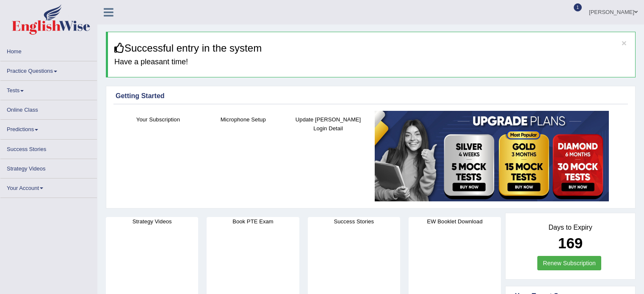  I want to click on h4: Success Stories, so click(354, 221).